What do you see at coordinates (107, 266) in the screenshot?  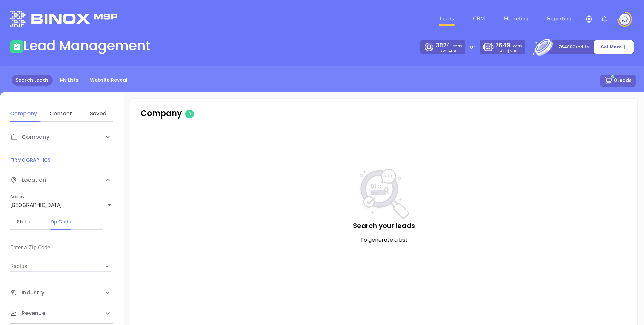 I see `button: Open` at bounding box center [107, 266].